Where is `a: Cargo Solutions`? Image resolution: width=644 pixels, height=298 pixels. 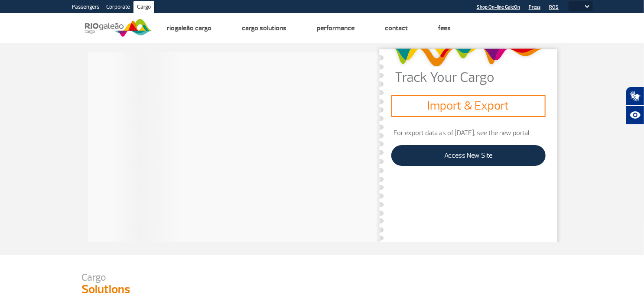 a: Cargo Solutions is located at coordinates (264, 28).